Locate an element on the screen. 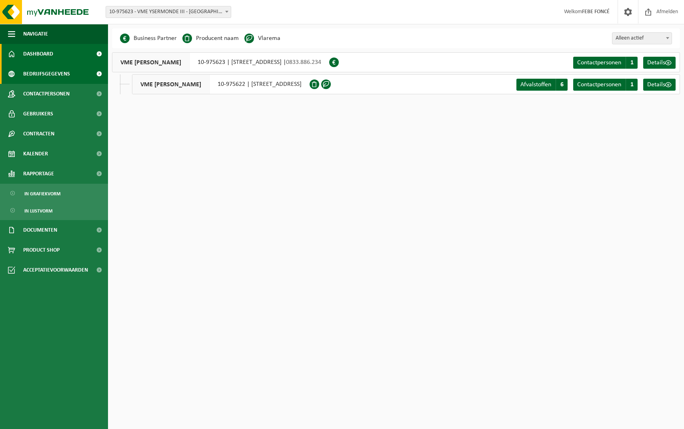  span: Rapportage is located at coordinates (38, 174).